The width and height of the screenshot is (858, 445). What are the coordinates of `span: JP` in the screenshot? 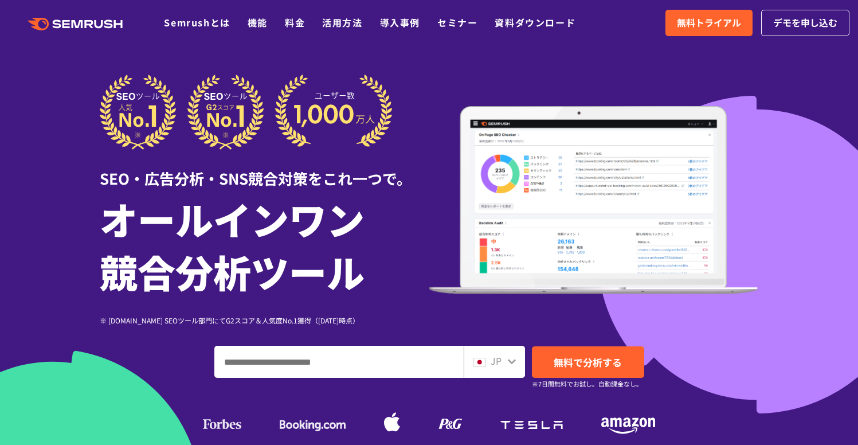 It's located at (496, 360).